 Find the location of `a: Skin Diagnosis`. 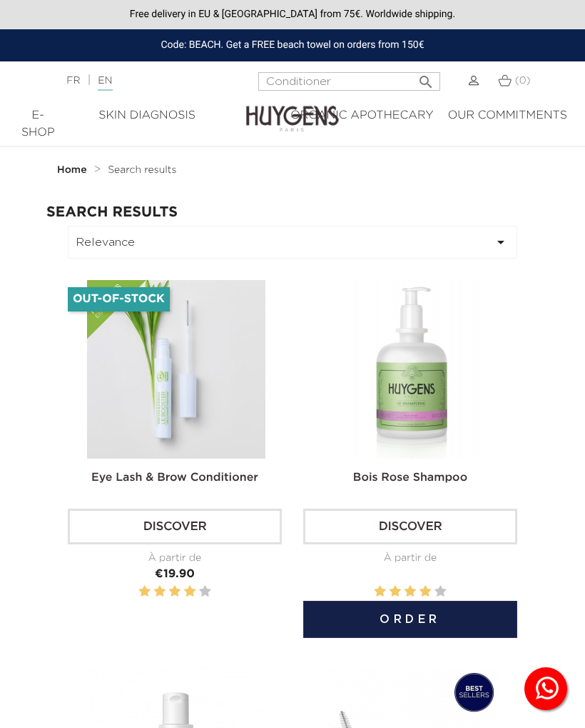

a: Skin Diagnosis is located at coordinates (146, 116).